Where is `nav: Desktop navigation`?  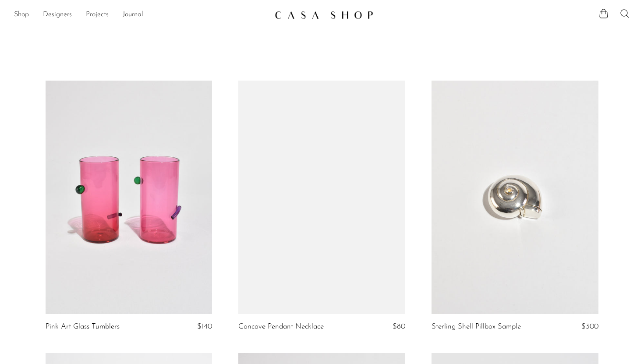
nav: Desktop navigation is located at coordinates (141, 15).